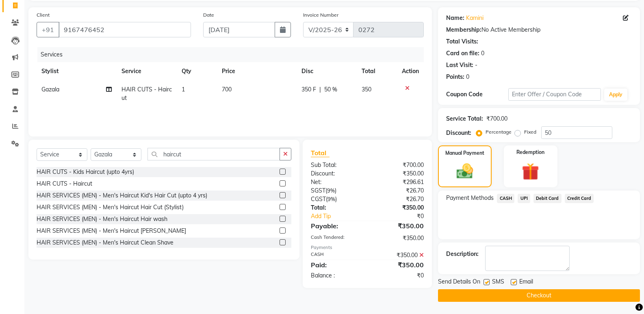 The image size is (644, 314). I want to click on span: 350 F, so click(309, 89).